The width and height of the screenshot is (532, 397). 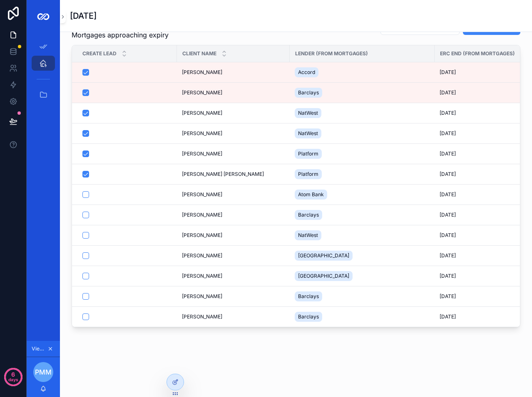 I want to click on div: scrollable content, so click(x=43, y=73).